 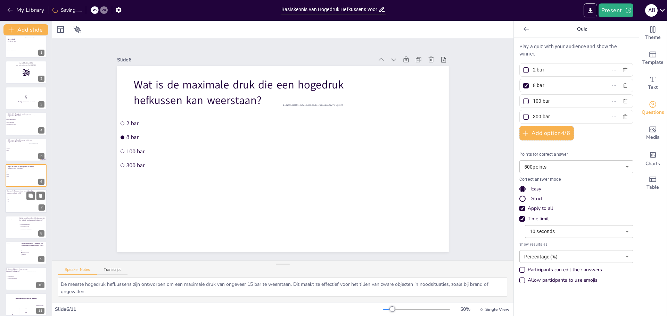 What do you see at coordinates (21, 167) in the screenshot?
I see `p: Wat is de maximale druk die een hogedruk hefkussen kan weerstaan?` at bounding box center [21, 167].